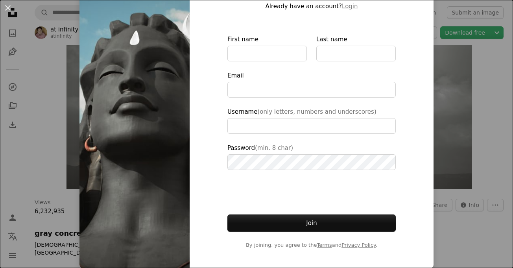 Image resolution: width=513 pixels, height=268 pixels. I want to click on label: Last name, so click(356, 48).